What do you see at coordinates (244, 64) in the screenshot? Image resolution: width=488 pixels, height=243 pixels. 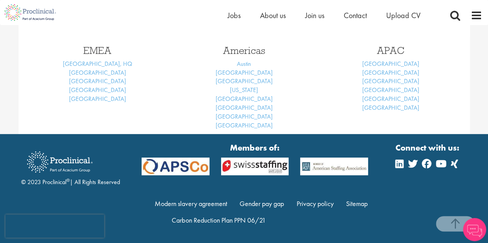 I see `a: Austin` at bounding box center [244, 64].